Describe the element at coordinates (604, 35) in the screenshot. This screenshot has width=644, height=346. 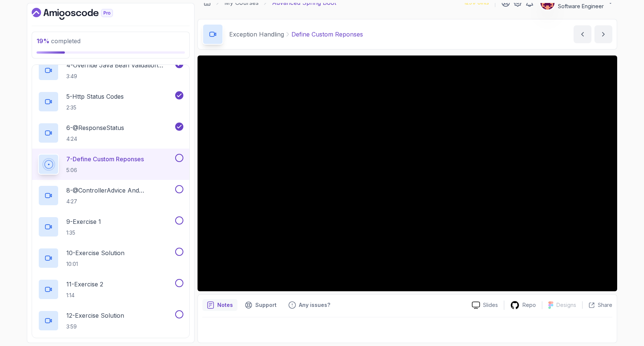
I see `button: next content` at that location.